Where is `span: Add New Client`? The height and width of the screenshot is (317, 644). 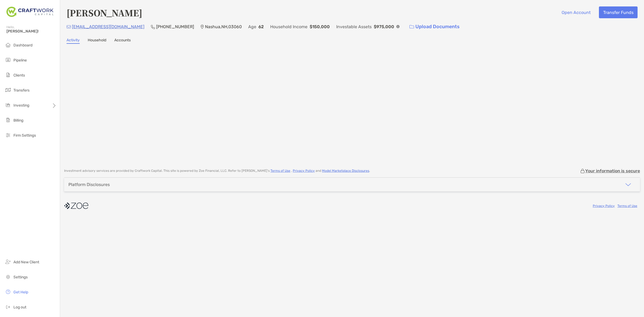
span: Add New Client is located at coordinates (26, 262).